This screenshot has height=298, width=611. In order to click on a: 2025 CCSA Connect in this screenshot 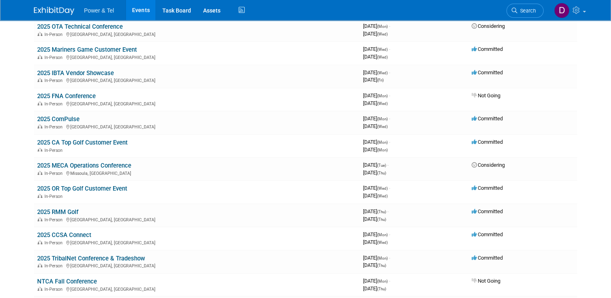, I will do `click(64, 235)`.